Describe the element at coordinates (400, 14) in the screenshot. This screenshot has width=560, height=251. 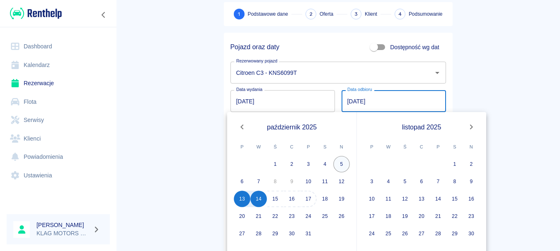
I see `span: 4` at that location.